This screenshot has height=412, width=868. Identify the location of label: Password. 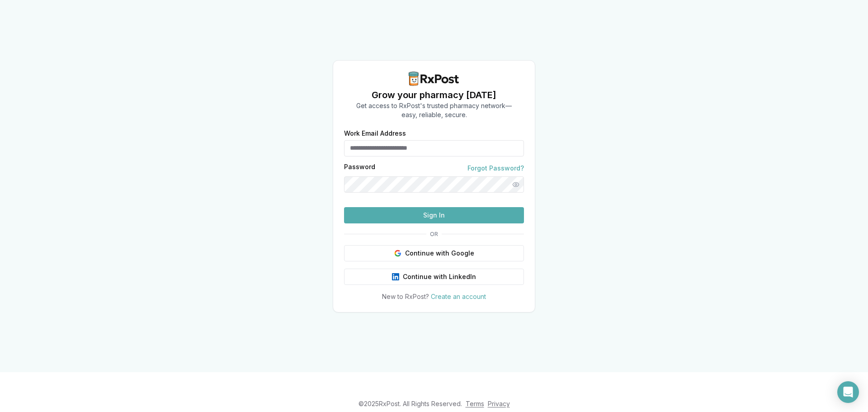
(359, 168).